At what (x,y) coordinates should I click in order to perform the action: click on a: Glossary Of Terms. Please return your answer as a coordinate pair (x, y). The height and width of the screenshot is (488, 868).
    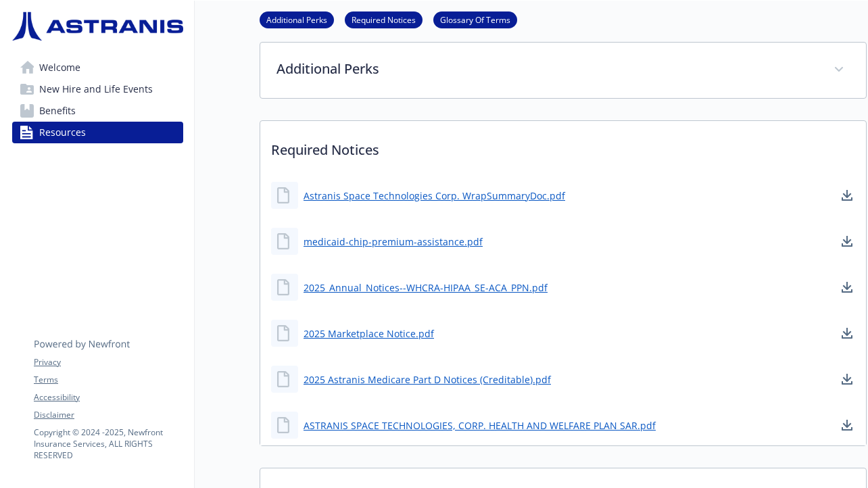
    Looking at the image, I should click on (475, 19).